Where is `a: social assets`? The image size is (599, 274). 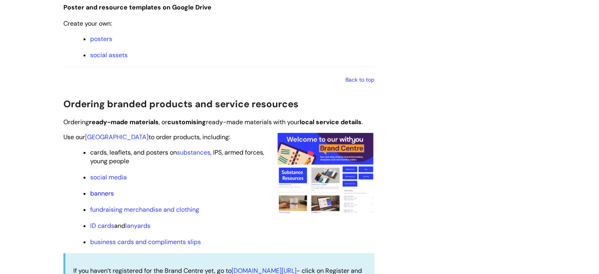 a: social assets is located at coordinates (109, 55).